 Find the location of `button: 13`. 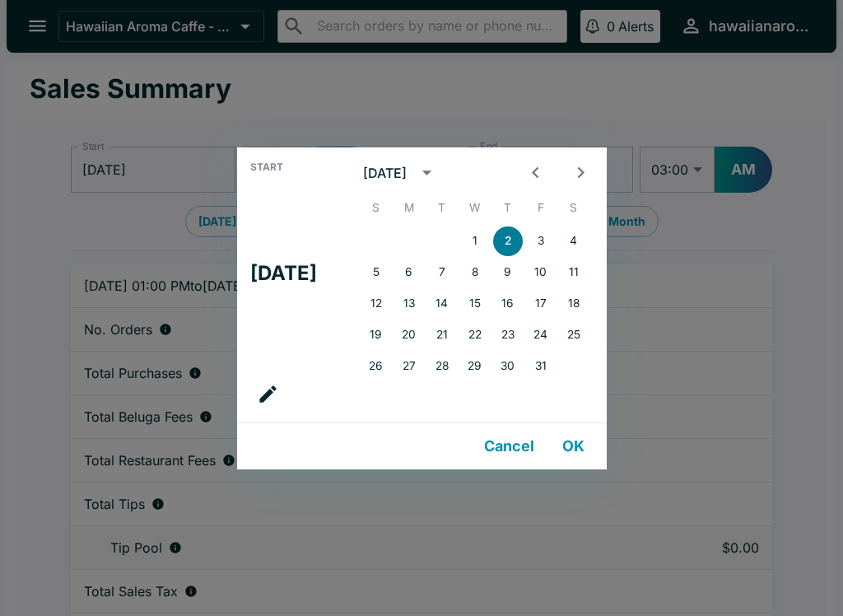

button: 13 is located at coordinates (409, 304).